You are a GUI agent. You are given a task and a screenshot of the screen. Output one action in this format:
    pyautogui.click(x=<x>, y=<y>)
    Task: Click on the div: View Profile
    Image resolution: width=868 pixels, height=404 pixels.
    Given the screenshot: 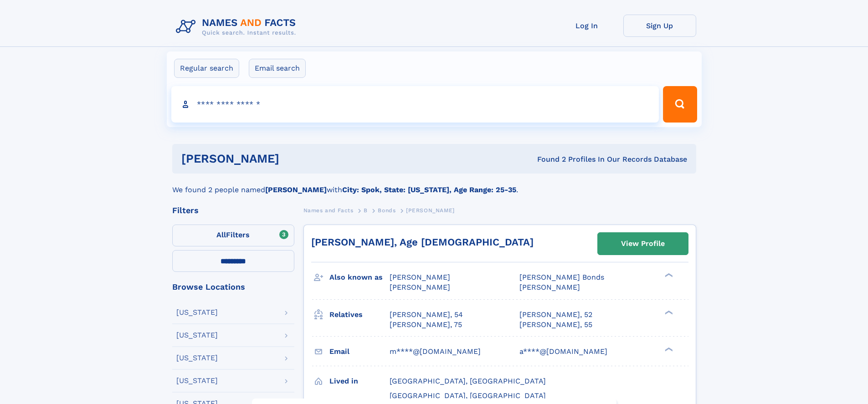 What is the action you would take?
    pyautogui.click(x=643, y=244)
    